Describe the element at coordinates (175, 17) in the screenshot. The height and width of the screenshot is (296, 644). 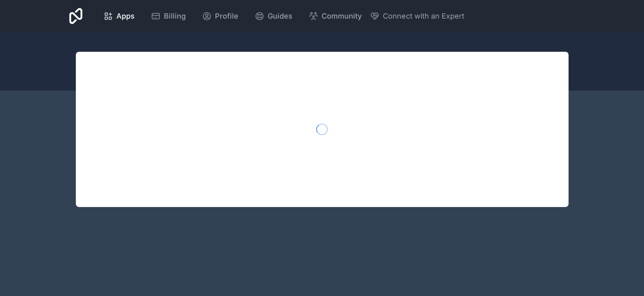
I see `span: Billing` at that location.